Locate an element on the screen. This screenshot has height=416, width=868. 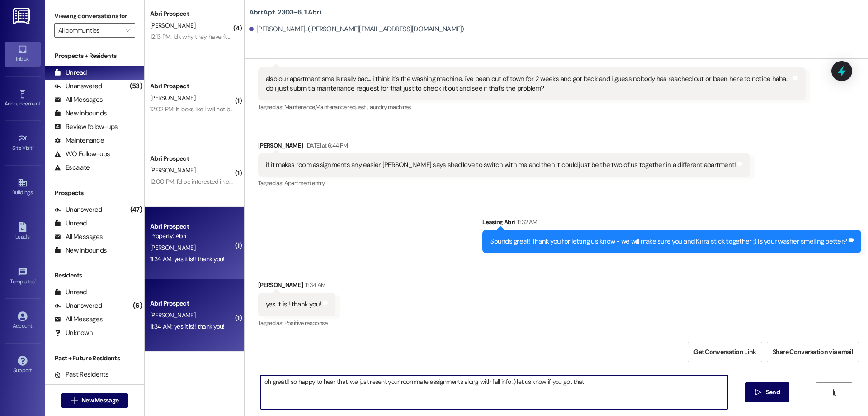
div: 12:00 PM: I'd be interested in changing to a fall/winter contract. However, I want to make sure t... is located at coordinates (443, 181).